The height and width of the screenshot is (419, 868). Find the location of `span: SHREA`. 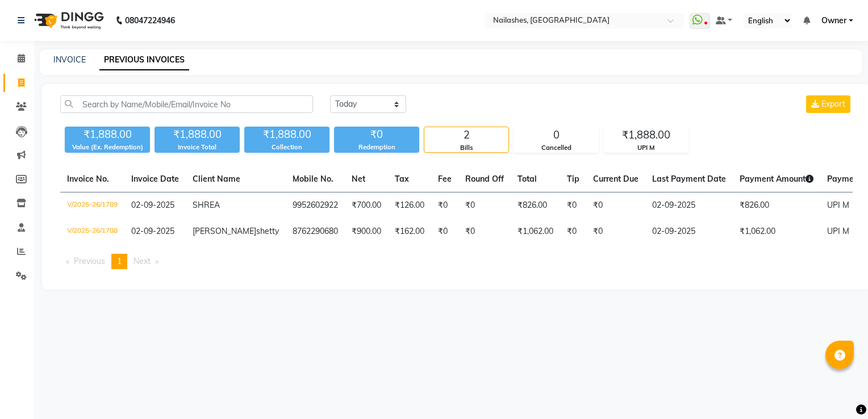

span: SHREA is located at coordinates (206, 205).